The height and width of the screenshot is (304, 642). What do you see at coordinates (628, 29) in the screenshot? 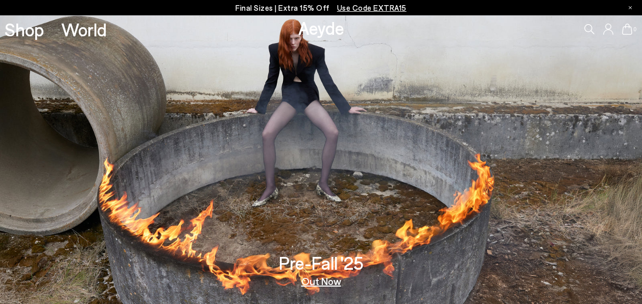
I see `a: 0` at bounding box center [628, 29].